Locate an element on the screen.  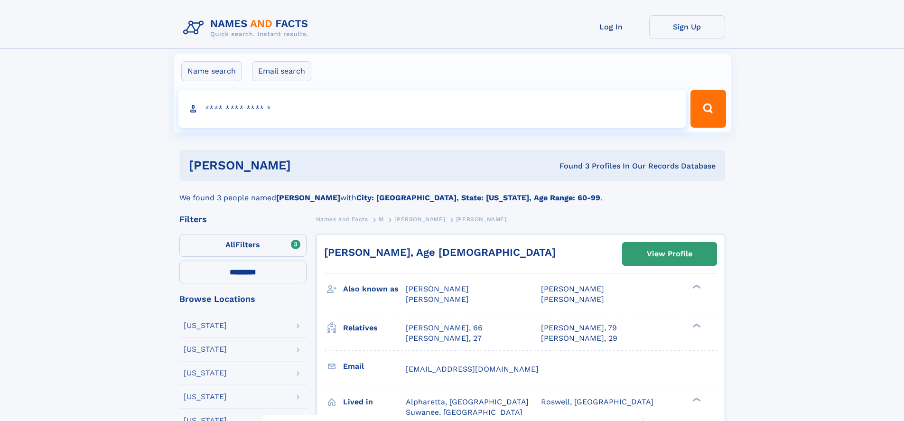
div: Found 3 Profiles In Our Records Database is located at coordinates (571, 166).